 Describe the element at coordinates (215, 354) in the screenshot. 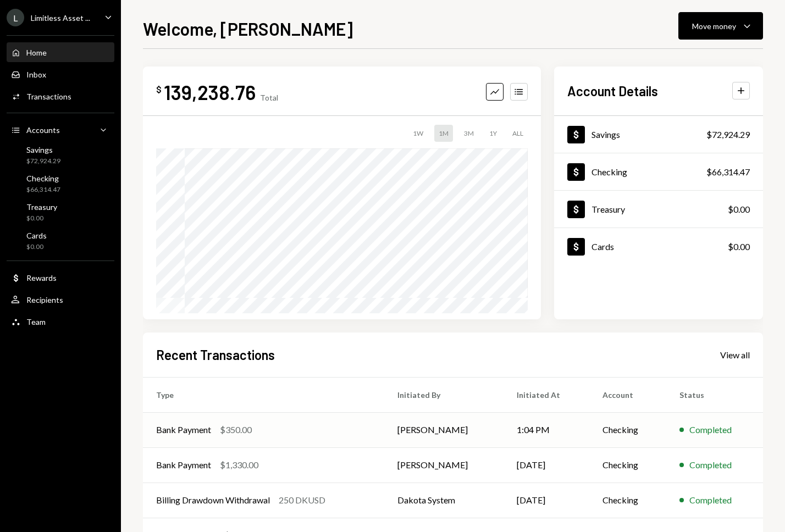

I see `h2: Recent Transactions` at that location.